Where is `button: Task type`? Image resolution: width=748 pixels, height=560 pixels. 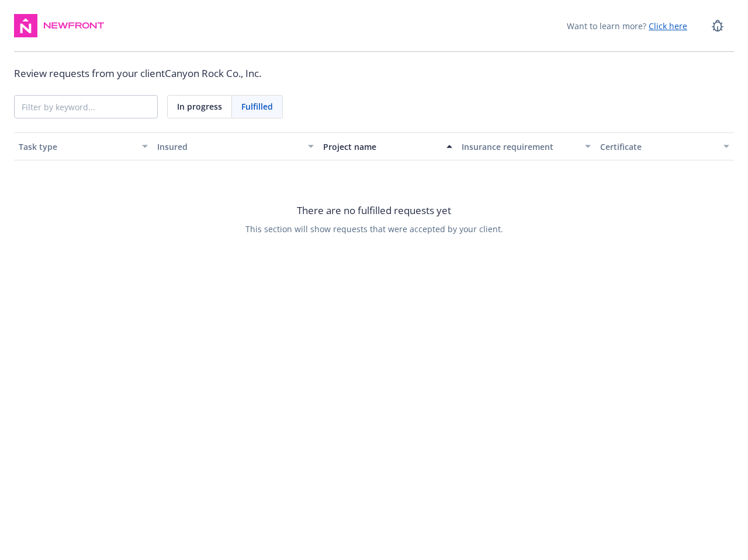
button: Task type is located at coordinates (83, 146).